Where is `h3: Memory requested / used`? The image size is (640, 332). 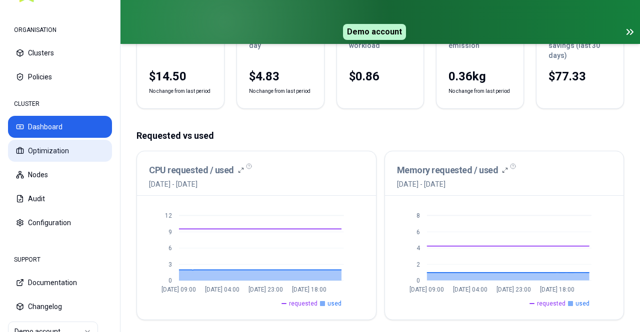 h3: Memory requested / used is located at coordinates (447, 170).